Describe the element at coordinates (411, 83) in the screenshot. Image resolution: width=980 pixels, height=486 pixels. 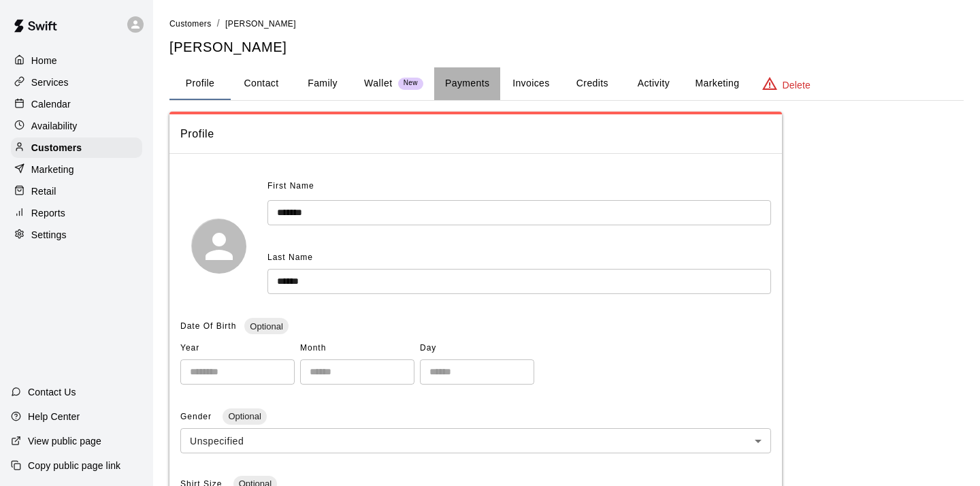
I see `span: New` at that location.